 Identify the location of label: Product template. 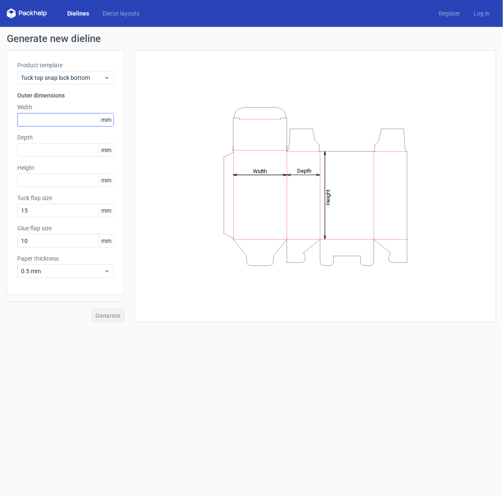
(66, 65).